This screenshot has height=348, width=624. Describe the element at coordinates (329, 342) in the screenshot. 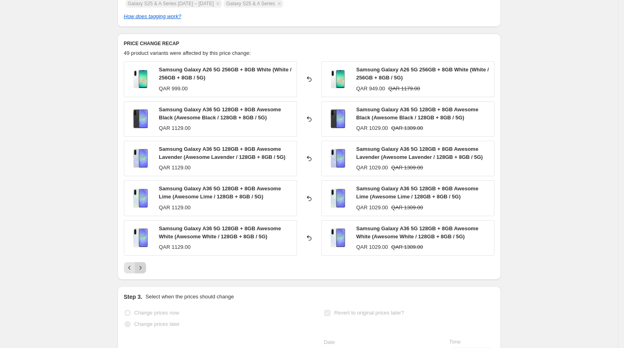

I see `span: Date` at that location.